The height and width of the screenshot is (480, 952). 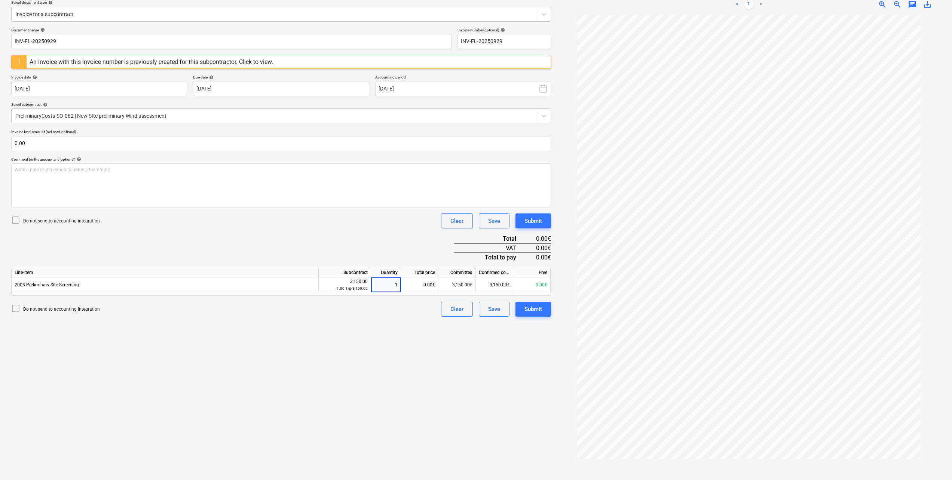 What do you see at coordinates (281, 77) in the screenshot?
I see `div: Due date` at bounding box center [281, 77].